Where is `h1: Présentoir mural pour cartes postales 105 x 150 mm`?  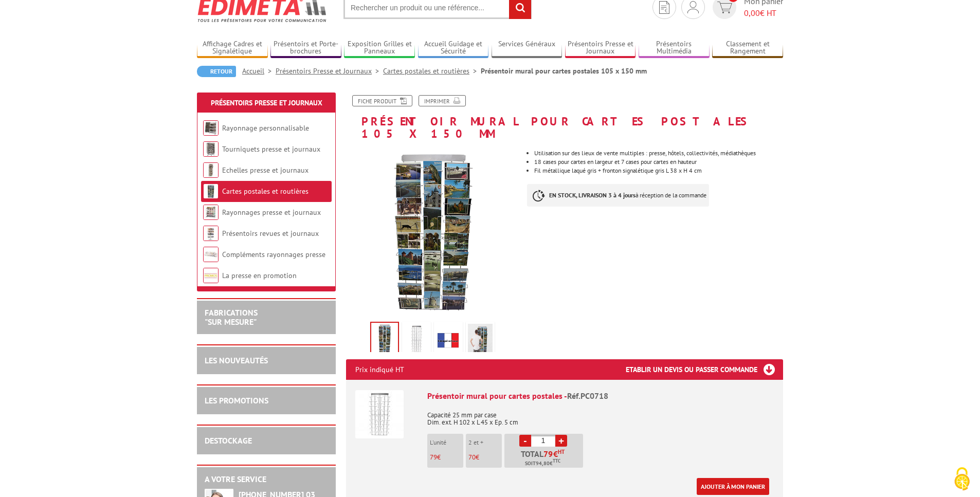
h1: Présentoir mural pour cartes postales 105 x 150 mm is located at coordinates (565, 117).